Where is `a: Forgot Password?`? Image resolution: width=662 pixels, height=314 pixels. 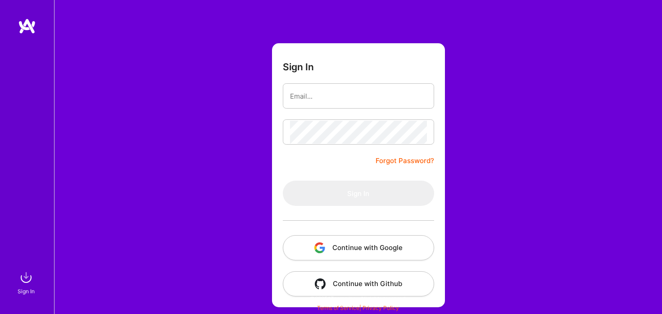
a: Forgot Password? is located at coordinates (405, 161).